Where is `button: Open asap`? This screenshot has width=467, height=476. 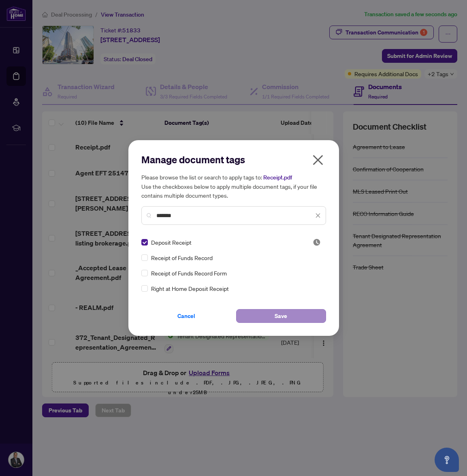 button: Open asap is located at coordinates (447, 460).